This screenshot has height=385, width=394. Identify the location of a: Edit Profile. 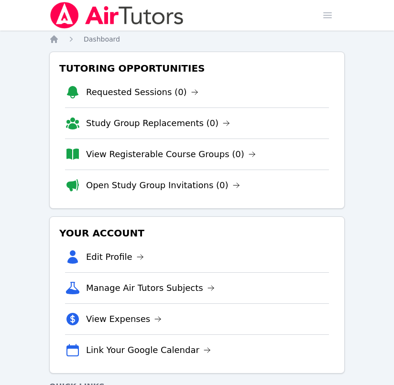
(115, 257).